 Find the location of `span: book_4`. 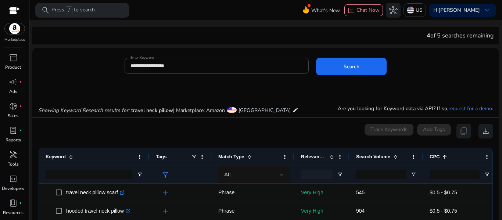

span: book_4 is located at coordinates (13, 203).